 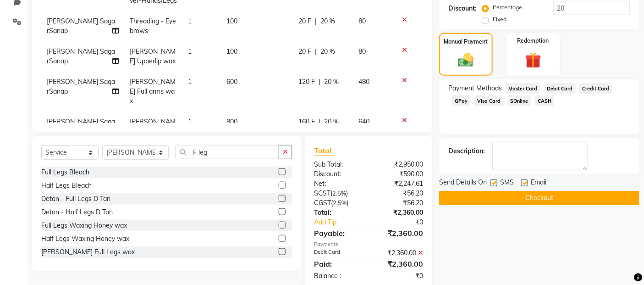 I want to click on label: Redemption, so click(x=533, y=41).